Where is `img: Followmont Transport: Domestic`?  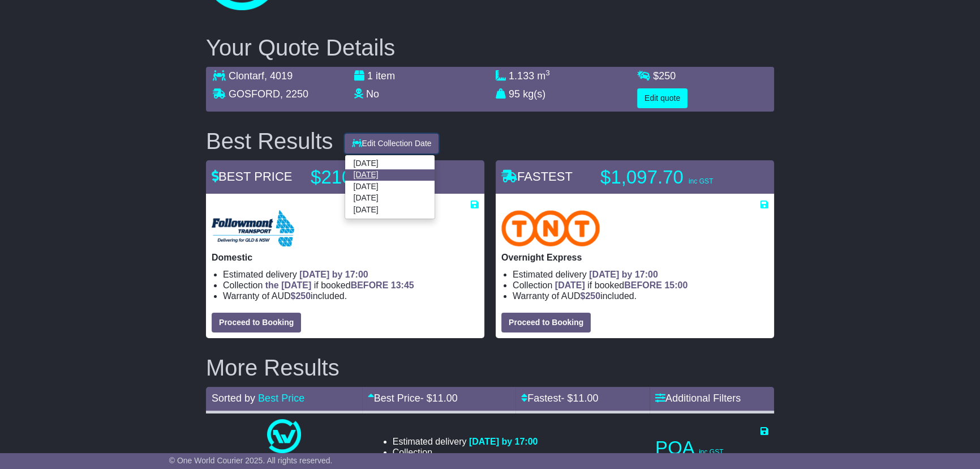 img: Followmont Transport: Domestic is located at coordinates (253, 228).